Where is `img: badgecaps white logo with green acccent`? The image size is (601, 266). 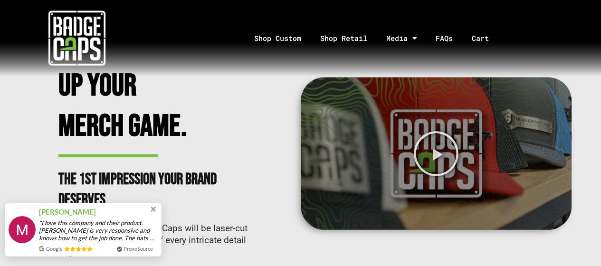 img: badgecaps white logo with green acccent is located at coordinates (77, 38).